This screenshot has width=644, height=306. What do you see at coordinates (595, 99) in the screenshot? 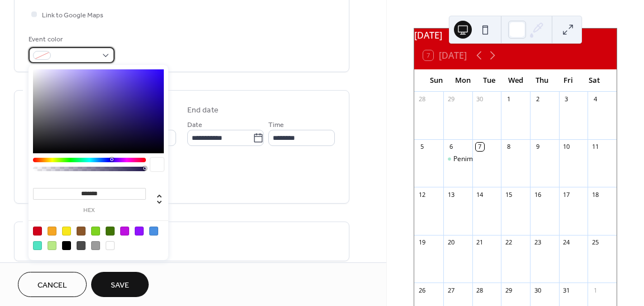
I see `div: 4` at bounding box center [595, 99].